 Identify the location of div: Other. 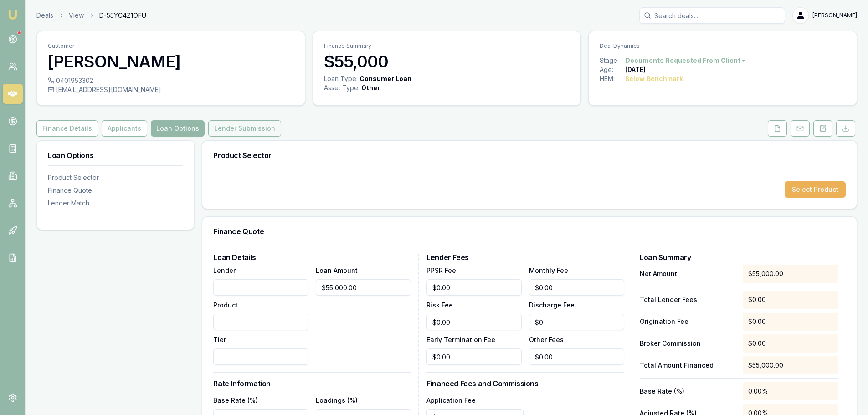
(370, 88).